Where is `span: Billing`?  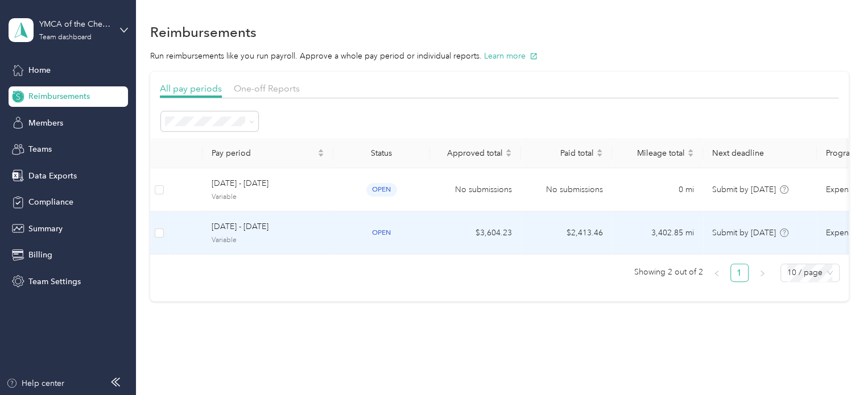
span: Billing is located at coordinates (40, 254).